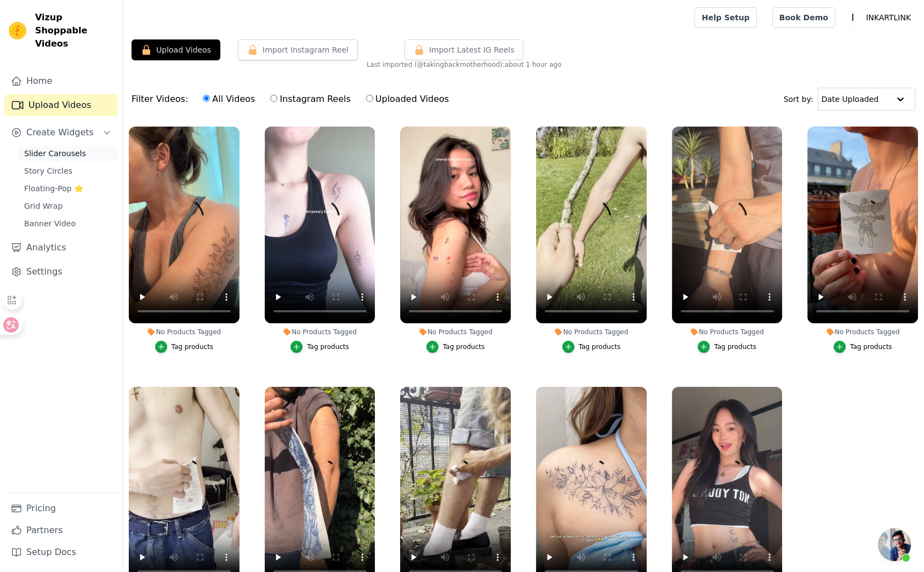  I want to click on input: All Videos, so click(206, 98).